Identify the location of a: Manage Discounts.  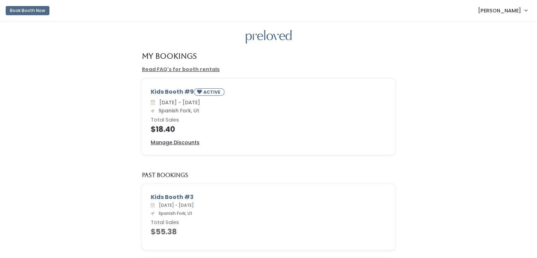
(175, 142).